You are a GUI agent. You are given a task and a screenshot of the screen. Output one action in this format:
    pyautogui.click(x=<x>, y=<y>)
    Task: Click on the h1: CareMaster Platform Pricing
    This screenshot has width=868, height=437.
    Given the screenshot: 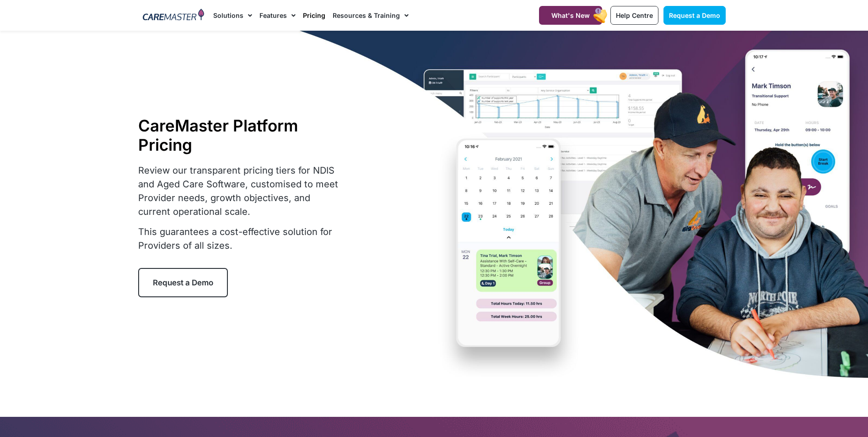 What is the action you would take?
    pyautogui.click(x=241, y=135)
    